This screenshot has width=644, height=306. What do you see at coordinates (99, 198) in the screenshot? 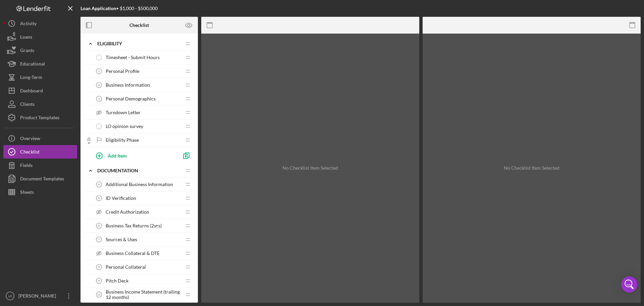
I see `tspan: 5` at bounding box center [99, 198].